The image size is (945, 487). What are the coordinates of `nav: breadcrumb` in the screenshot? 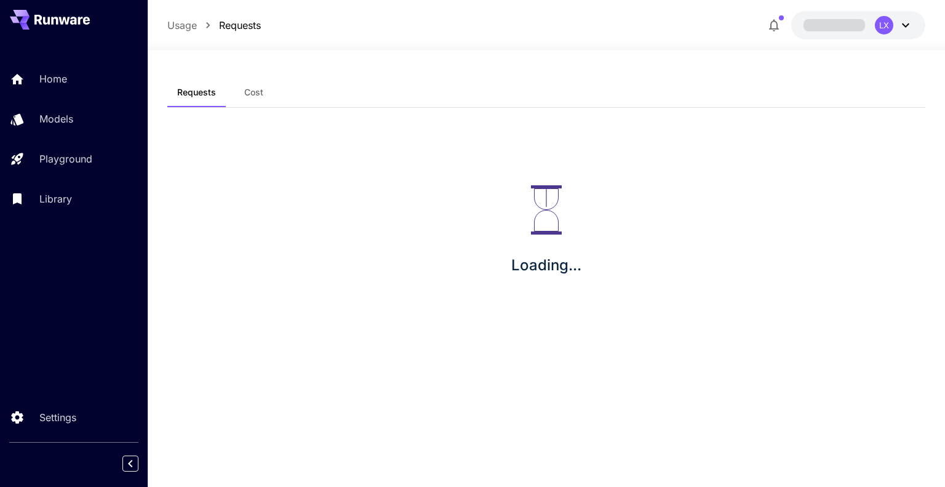 It's located at (214, 25).